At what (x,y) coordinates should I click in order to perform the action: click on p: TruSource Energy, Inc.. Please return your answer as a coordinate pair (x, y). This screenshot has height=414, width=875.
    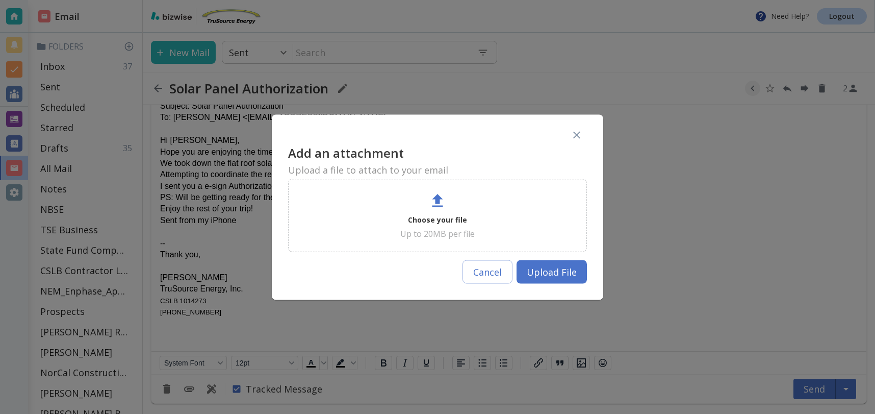
    Looking at the image, I should click on (358, 258).